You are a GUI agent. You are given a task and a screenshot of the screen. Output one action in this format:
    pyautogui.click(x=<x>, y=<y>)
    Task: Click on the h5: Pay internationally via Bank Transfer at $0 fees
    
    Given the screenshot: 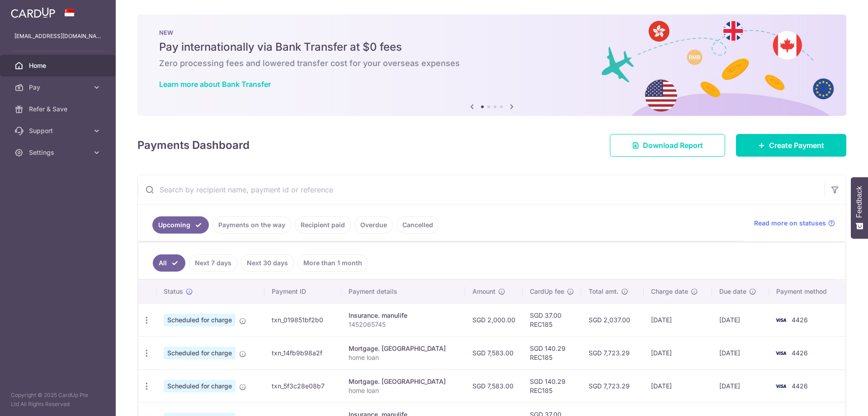 What is the action you would take?
    pyautogui.click(x=492, y=47)
    